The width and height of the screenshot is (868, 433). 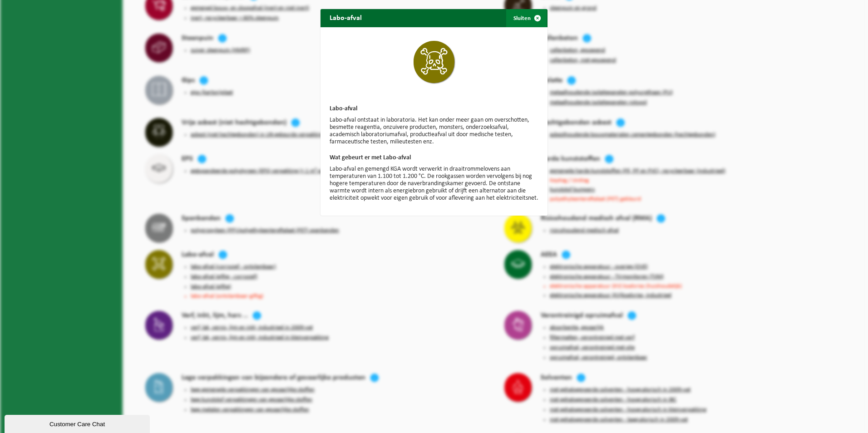 I want to click on p: Labo-afval ontstaat in laboratoria. Het kan onder meer gaan om overschotten, besmette reagentia, ..., so click(x=434, y=131).